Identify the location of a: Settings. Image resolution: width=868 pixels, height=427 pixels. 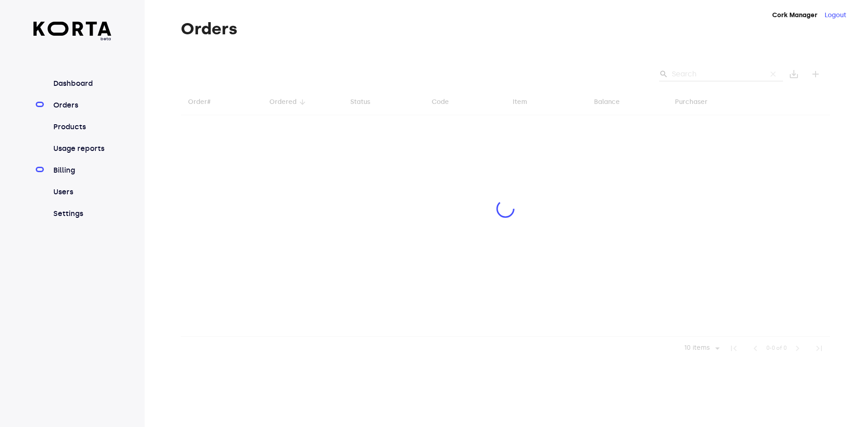
(82, 214).